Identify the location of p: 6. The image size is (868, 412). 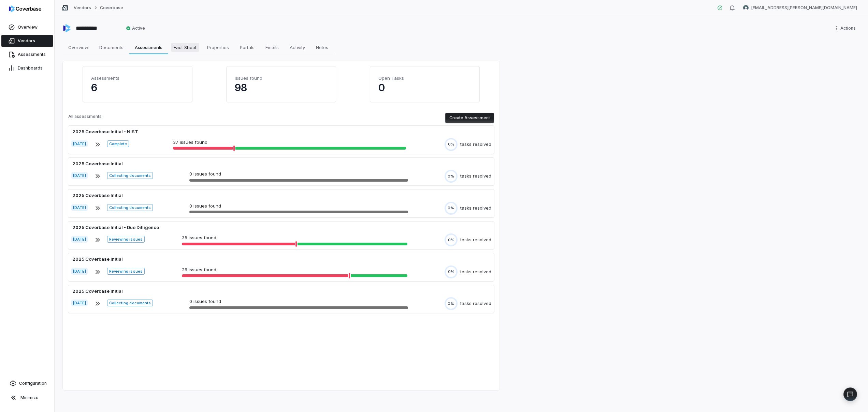
(137, 87).